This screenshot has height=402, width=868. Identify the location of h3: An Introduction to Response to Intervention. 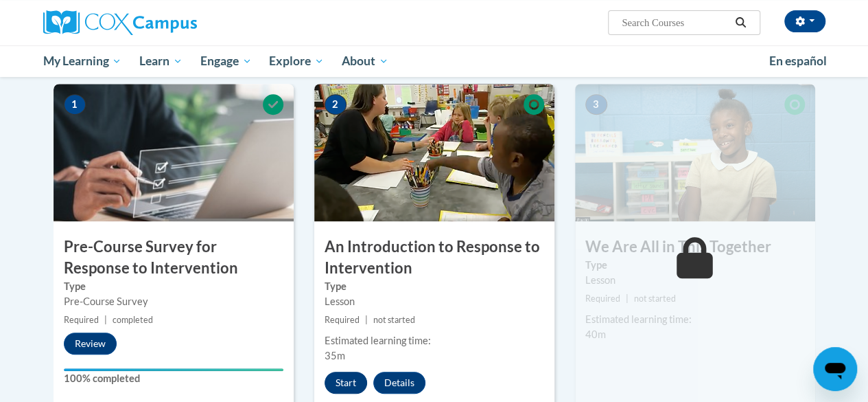
(434, 258).